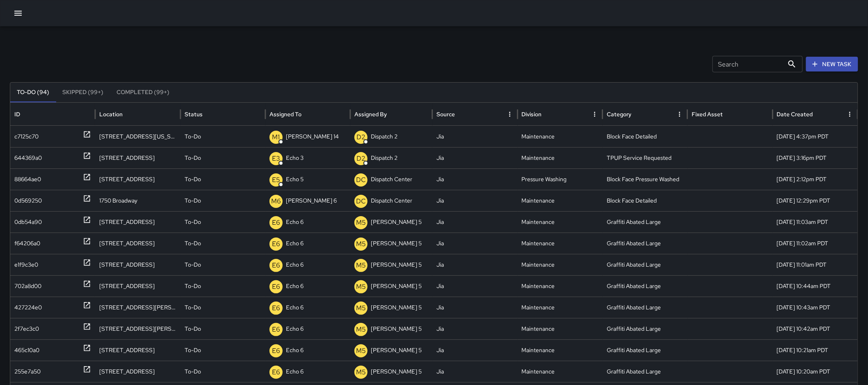  What do you see at coordinates (391, 200) in the screenshot?
I see `p: Dispatch Center` at bounding box center [391, 200].